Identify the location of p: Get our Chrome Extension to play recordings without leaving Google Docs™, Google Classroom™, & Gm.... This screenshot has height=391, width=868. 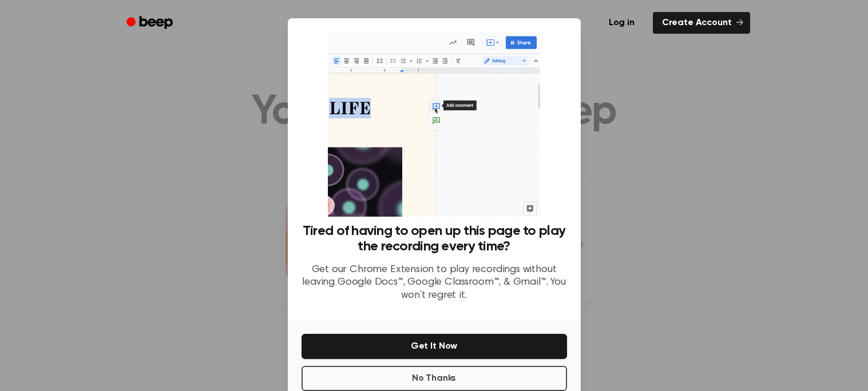
(434, 283).